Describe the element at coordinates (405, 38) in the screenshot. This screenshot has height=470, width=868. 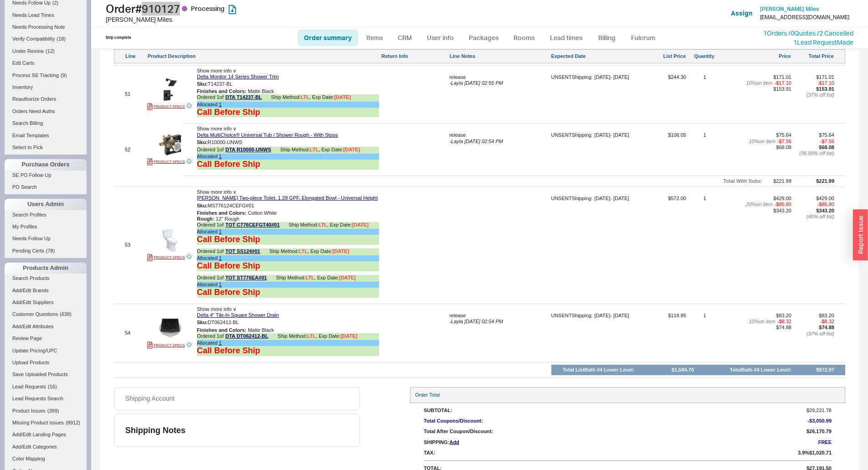
I see `a: CRM` at that location.